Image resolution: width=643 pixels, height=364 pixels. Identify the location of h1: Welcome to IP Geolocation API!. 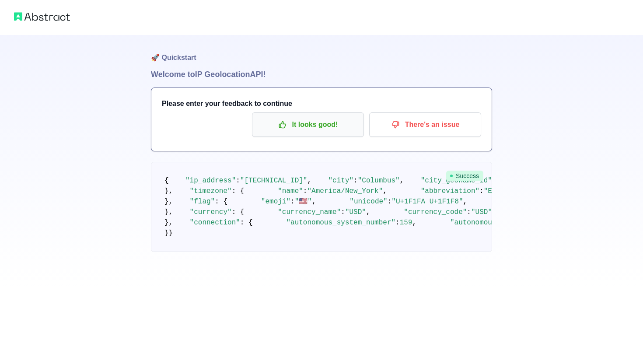
(322, 74).